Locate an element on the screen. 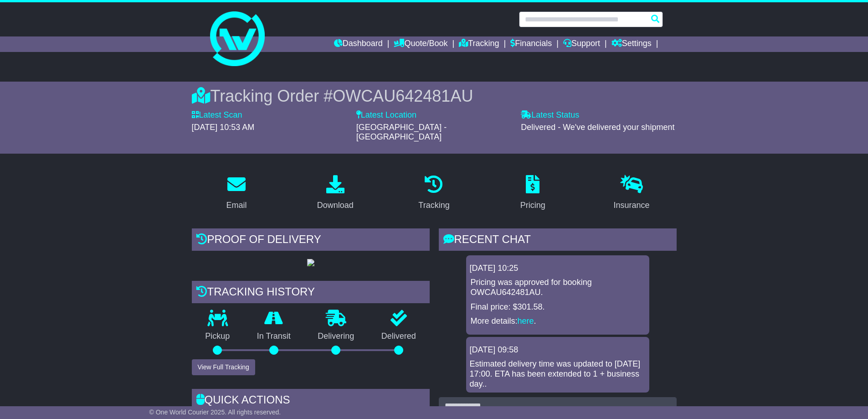 This screenshot has width=868, height=419. div: Download is located at coordinates (336, 205).